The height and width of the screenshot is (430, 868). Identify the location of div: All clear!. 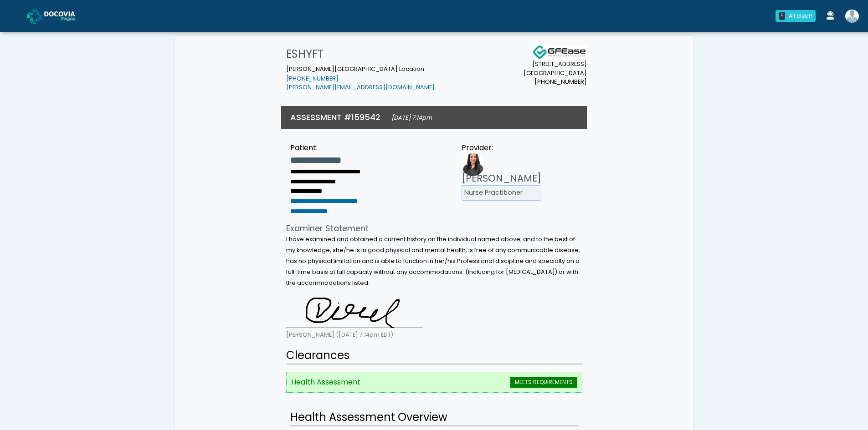
(800, 16).